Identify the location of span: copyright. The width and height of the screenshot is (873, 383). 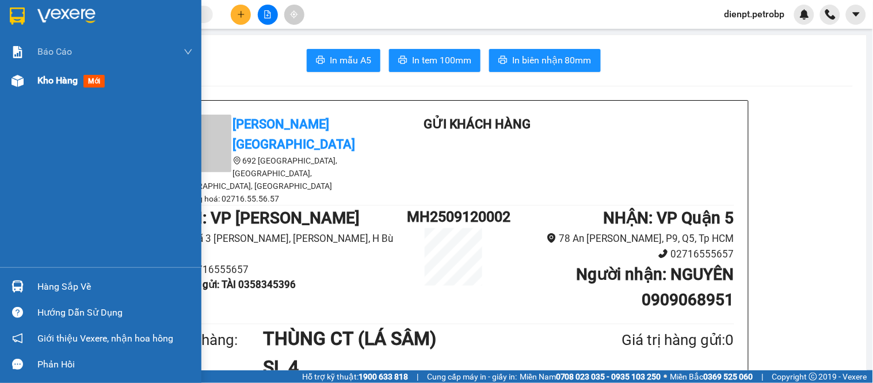
(813, 376).